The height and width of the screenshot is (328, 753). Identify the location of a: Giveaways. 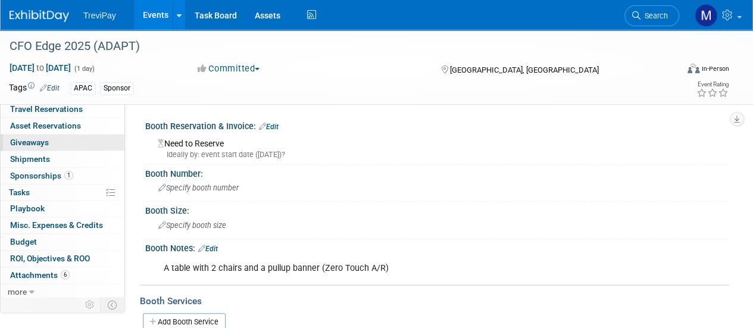
(63, 142).